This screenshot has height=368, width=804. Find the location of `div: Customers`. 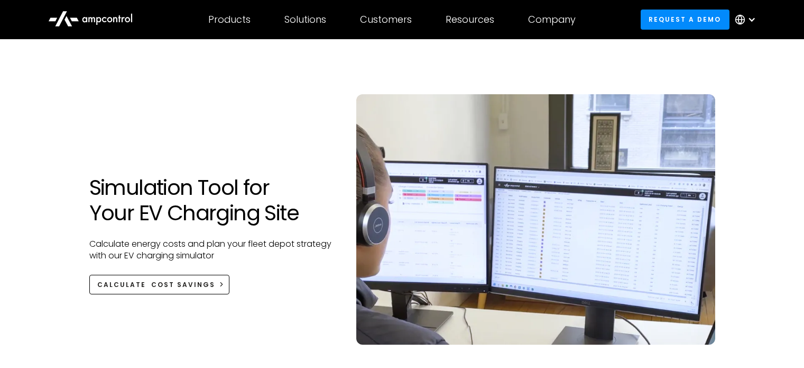

div: Customers is located at coordinates (386, 20).